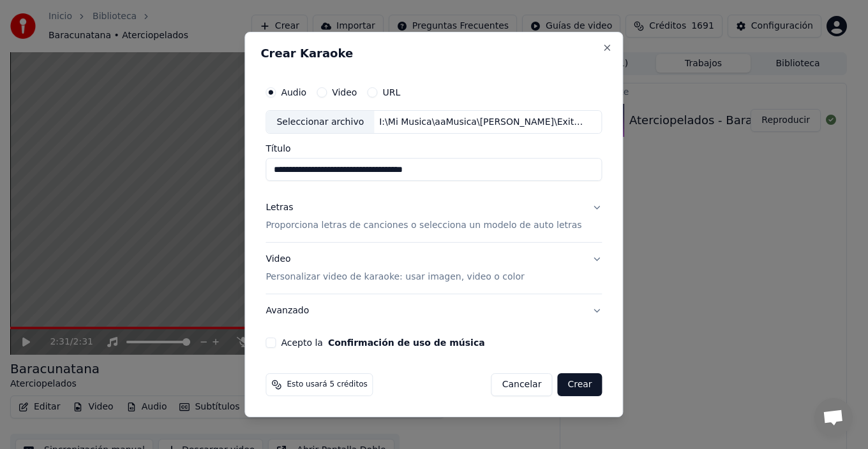 The height and width of the screenshot is (449, 868). What do you see at coordinates (433, 218) in the screenshot?
I see `button: LetrasProporciona letras de canciones o selecciona un modelo de auto letras` at bounding box center [433, 218].